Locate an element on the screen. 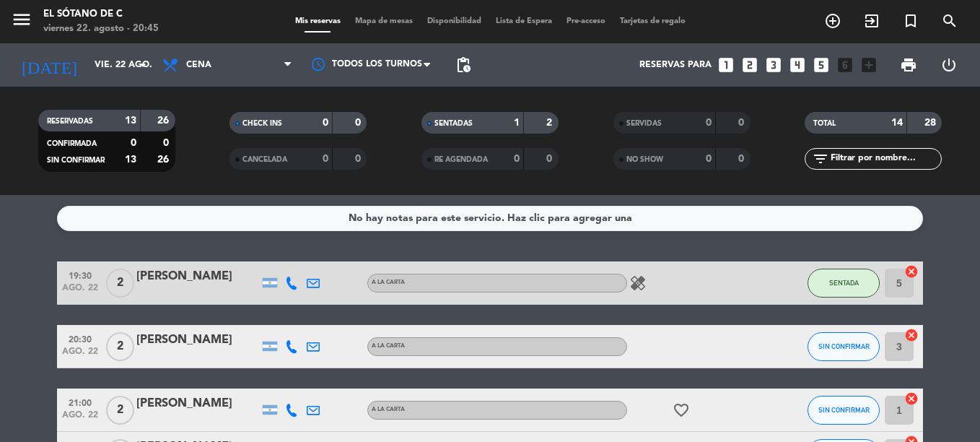 This screenshot has height=442, width=980. i: search is located at coordinates (949, 21).